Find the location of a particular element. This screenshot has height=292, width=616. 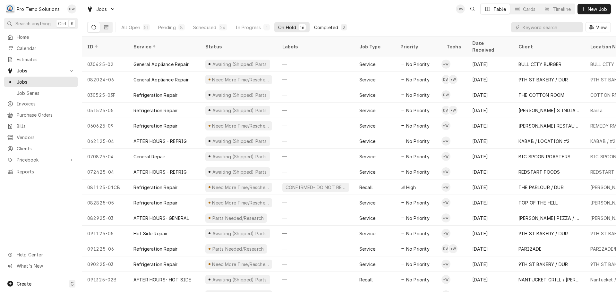

span: Help Center is located at coordinates (45, 255).